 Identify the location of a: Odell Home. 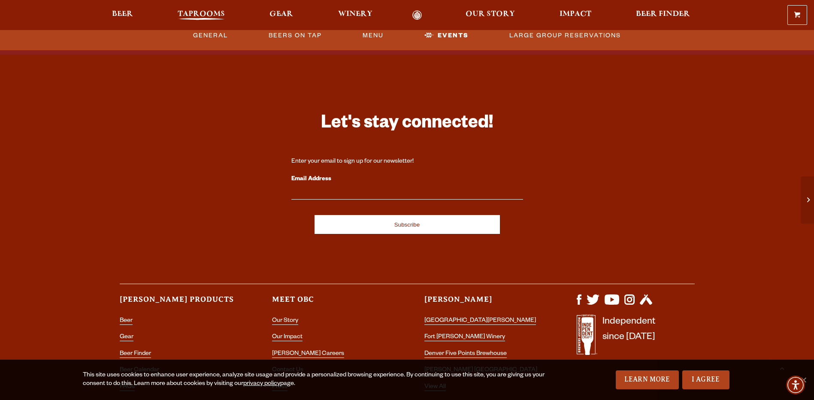
(417, 15).